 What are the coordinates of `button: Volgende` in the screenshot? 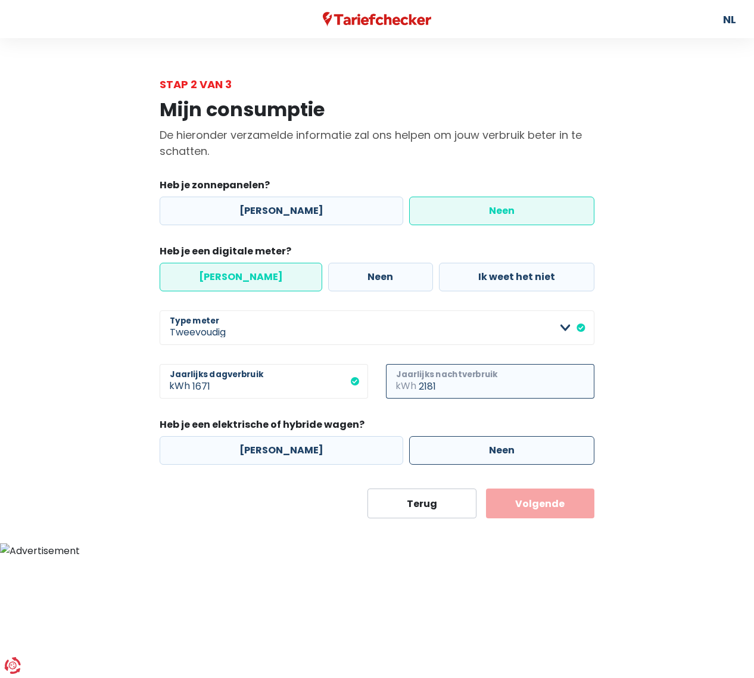 It's located at (540, 503).